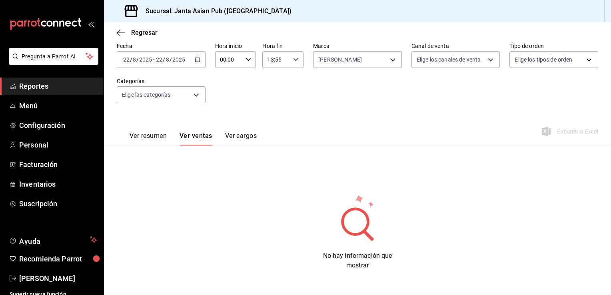 This screenshot has height=295, width=611. Describe the element at coordinates (54, 56) in the screenshot. I see `button: Pregunta a Parrot AI` at that location.